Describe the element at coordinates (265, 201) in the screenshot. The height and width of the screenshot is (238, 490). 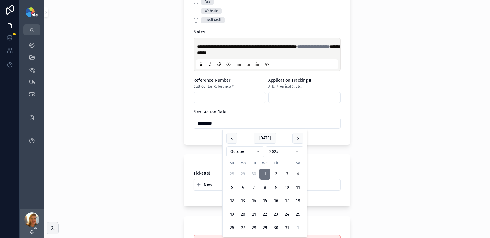
I see `button: Wednesday, October 15th, 2025` at that location.